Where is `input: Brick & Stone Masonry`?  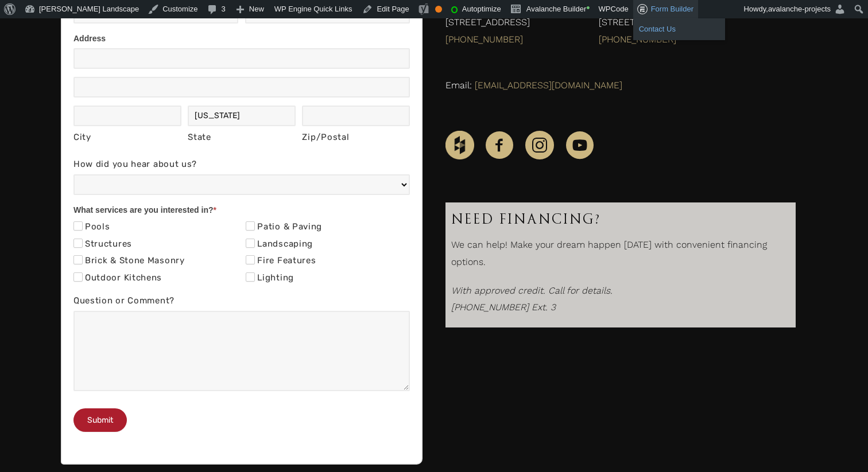
input: Brick & Stone Masonry is located at coordinates (78, 260).